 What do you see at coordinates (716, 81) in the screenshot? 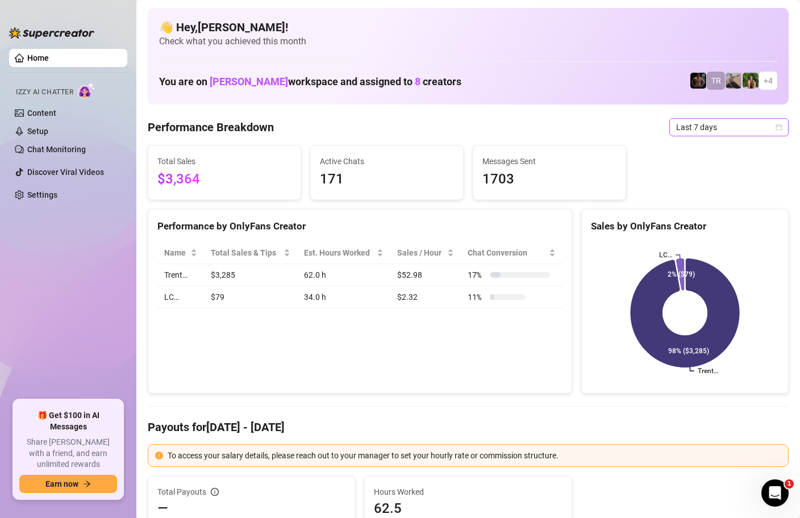
I see `span: TR` at bounding box center [716, 81].